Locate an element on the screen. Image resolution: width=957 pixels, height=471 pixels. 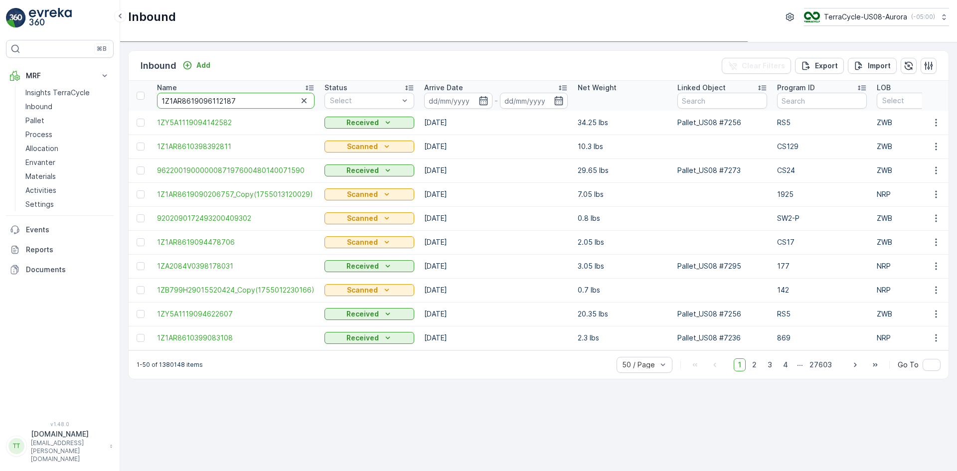
span: 2 is located at coordinates (754, 365).